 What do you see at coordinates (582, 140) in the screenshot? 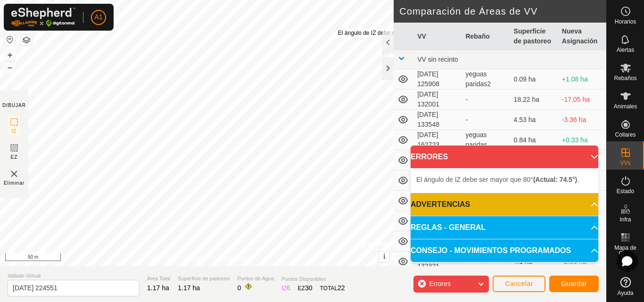
I see `td: +0.33 ha` at bounding box center [582, 140].